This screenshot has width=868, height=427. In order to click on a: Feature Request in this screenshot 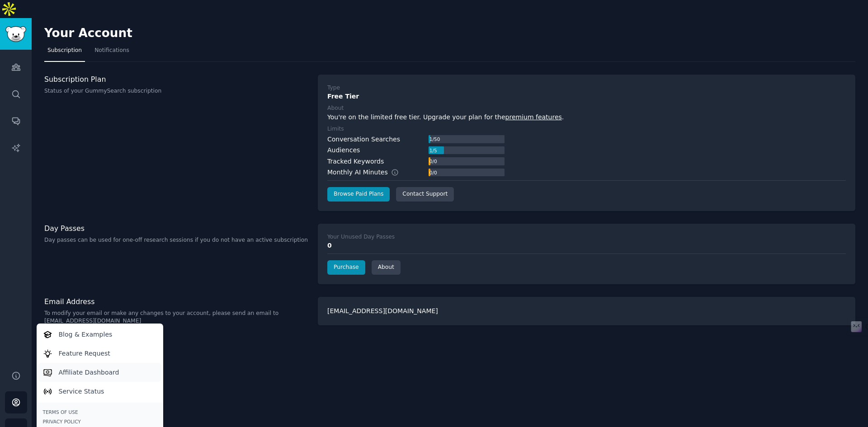, I will do `click(100, 354)`.